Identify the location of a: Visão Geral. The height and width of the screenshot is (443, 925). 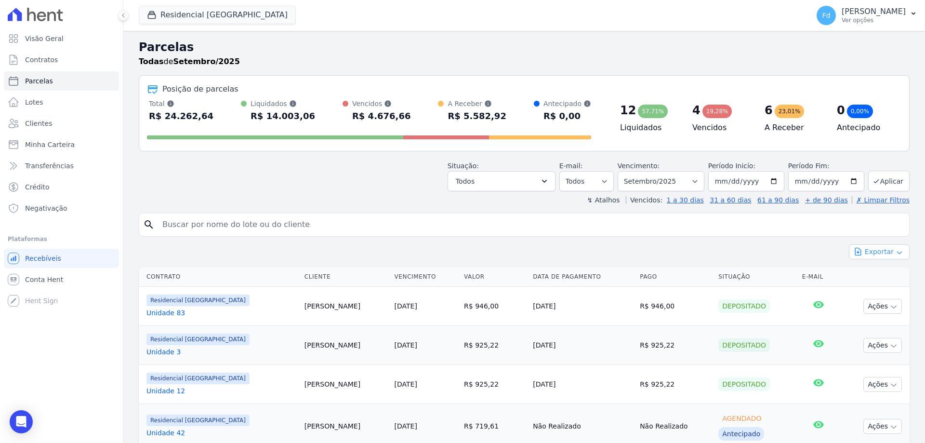
(61, 39).